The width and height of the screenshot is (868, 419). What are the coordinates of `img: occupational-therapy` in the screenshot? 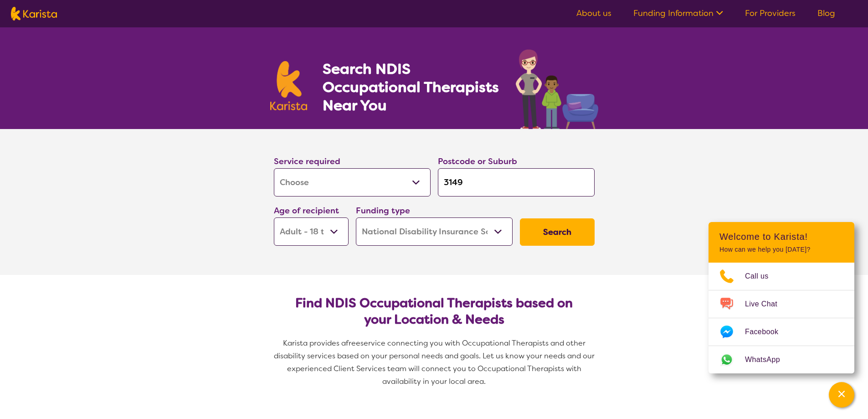 It's located at (557, 89).